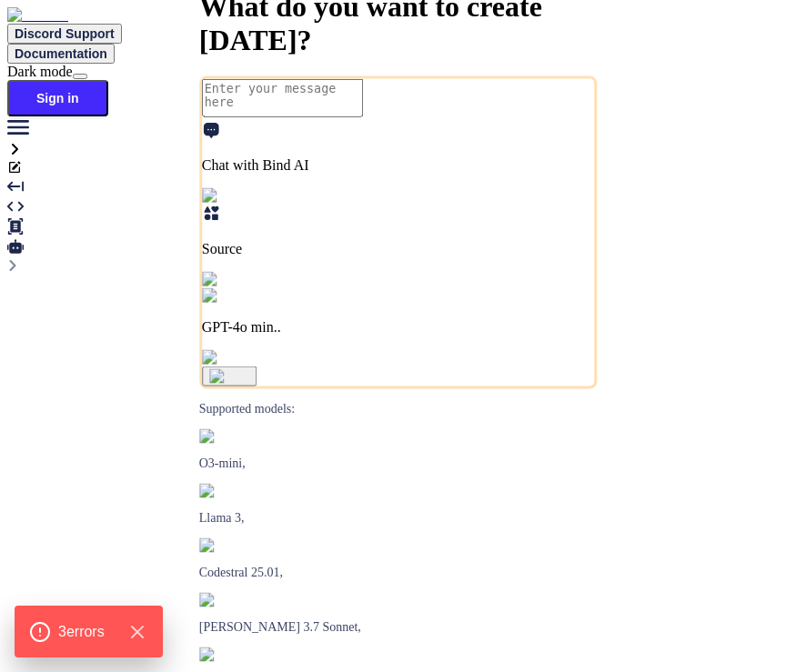 This screenshot has height=672, width=796. What do you see at coordinates (398, 327) in the screenshot?
I see `p: GPT-4o min..` at bounding box center [398, 327].